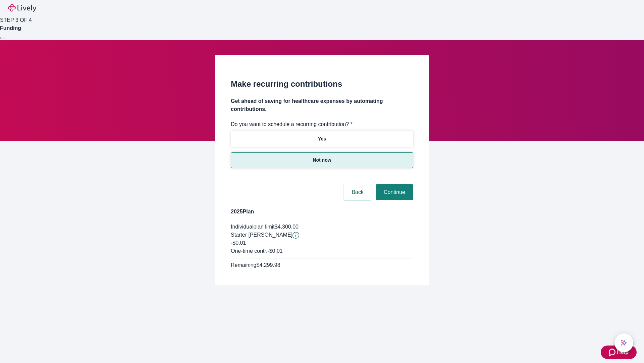  Describe the element at coordinates (619, 352) in the screenshot. I see `button: Zendesk support iconHelp` at that location.